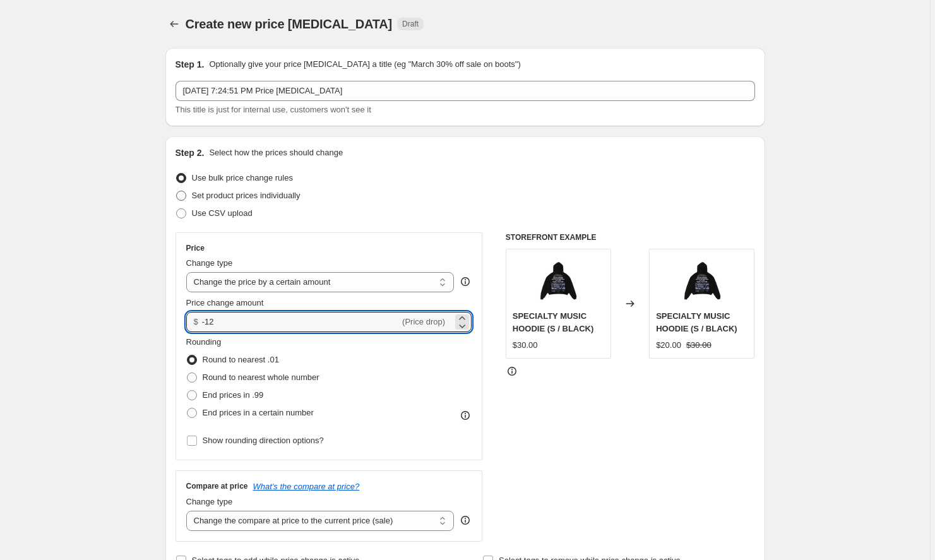 The image size is (935, 560). What do you see at coordinates (174, 24) in the screenshot?
I see `button: Price change jobs` at bounding box center [174, 24].